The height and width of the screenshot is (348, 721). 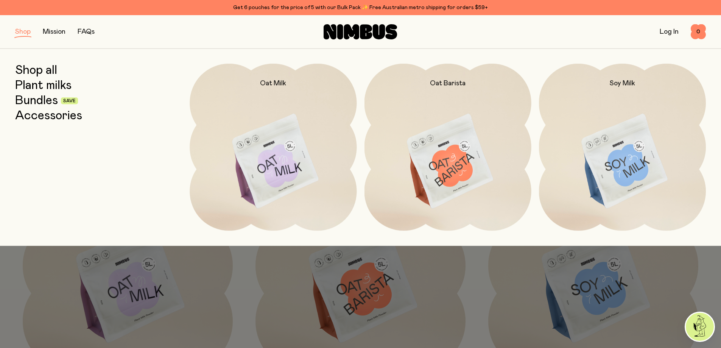 What do you see at coordinates (447, 83) in the screenshot?
I see `h2: Oat Barista` at bounding box center [447, 83].